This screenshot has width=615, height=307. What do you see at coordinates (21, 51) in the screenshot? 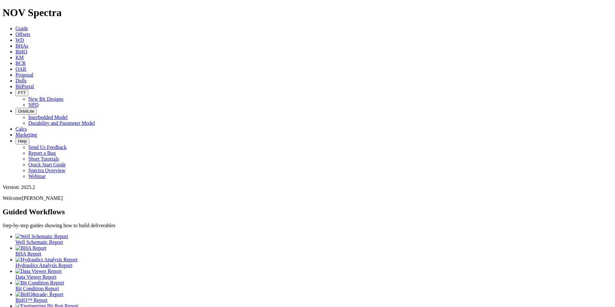
I see `span: BitIQ` at bounding box center [21, 51].